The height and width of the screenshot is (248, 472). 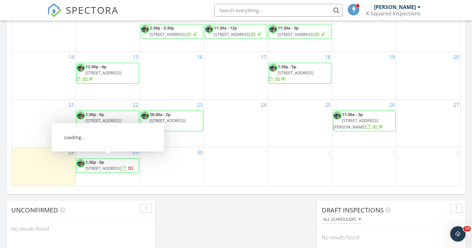 What do you see at coordinates (135, 153) in the screenshot?
I see `a: Go to September 29, 2025` at bounding box center [135, 153].